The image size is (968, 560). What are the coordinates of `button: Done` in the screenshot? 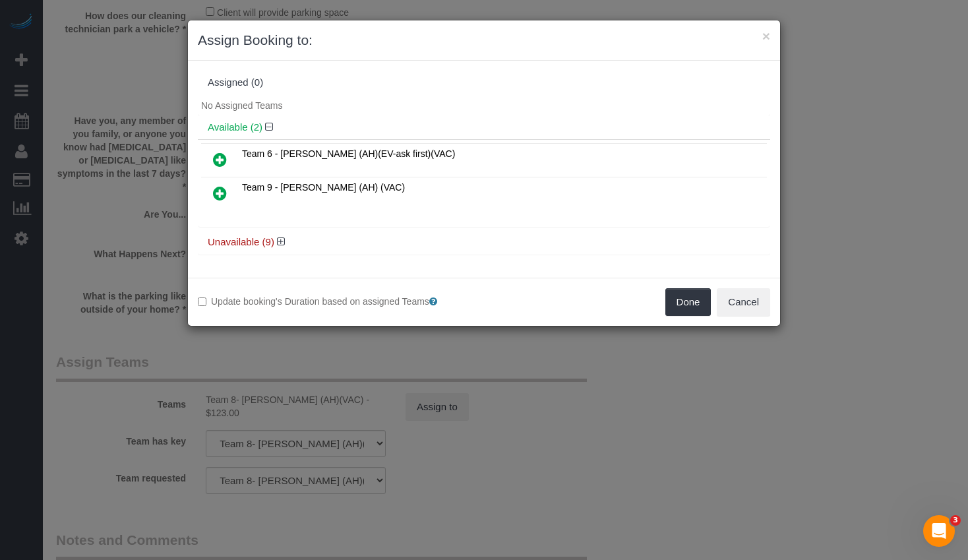 It's located at (689, 302).